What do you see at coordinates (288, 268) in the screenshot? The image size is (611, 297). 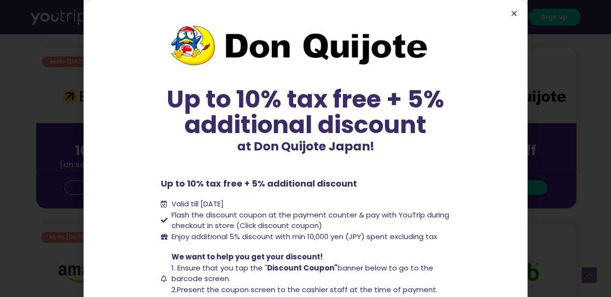 I see `b: Discount C` at bounding box center [288, 268].